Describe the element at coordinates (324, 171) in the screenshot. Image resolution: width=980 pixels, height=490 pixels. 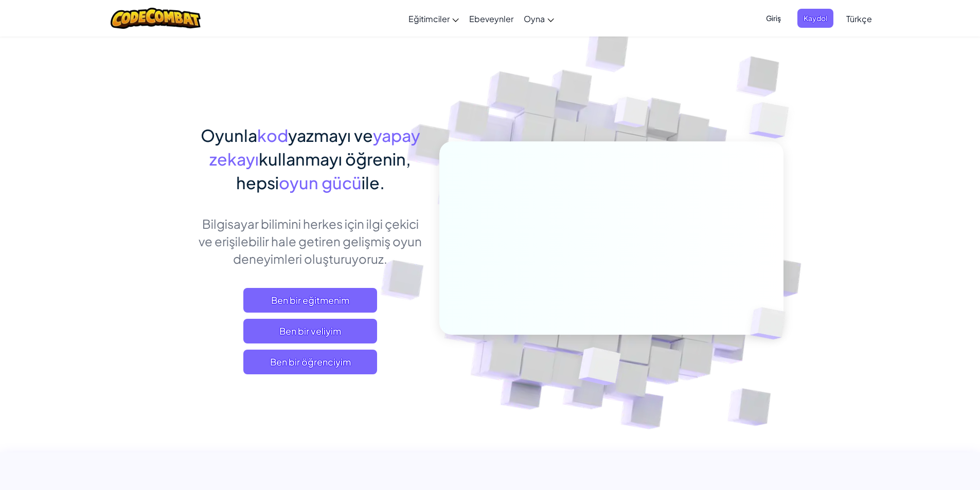
I see `font: kullanmayı öğrenin, hepsi` at that location.